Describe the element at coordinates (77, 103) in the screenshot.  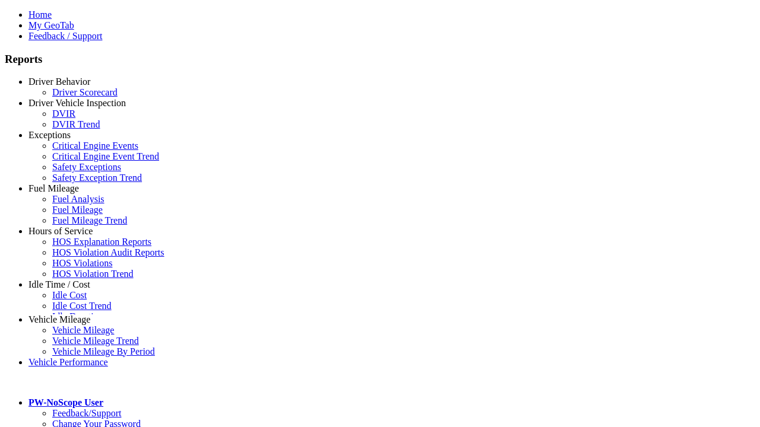
I see `a: Driver Vehicle Inspection` at that location.